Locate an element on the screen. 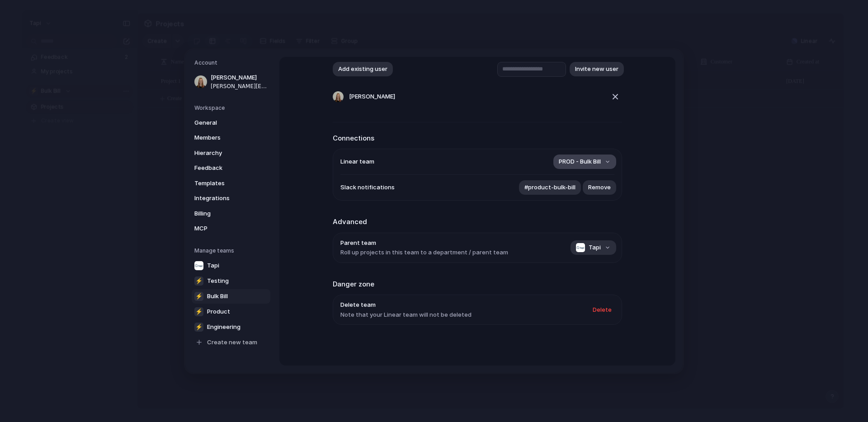 This screenshot has height=422, width=868. button: #product-bulk-bill is located at coordinates (550, 188).